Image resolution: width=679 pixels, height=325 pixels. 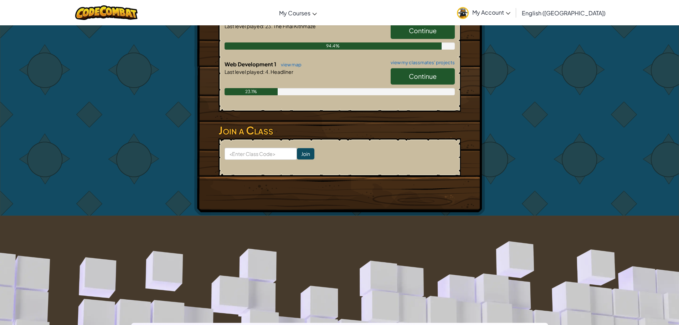 I want to click on img: avatar, so click(x=463, y=13).